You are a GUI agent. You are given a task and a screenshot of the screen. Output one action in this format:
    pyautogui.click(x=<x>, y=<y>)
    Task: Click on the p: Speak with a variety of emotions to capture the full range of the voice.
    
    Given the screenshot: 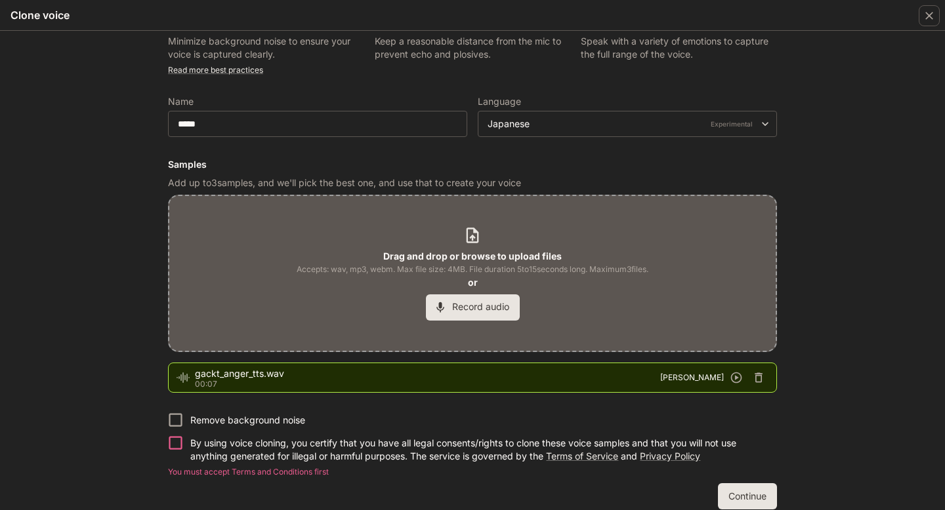 What is the action you would take?
    pyautogui.click(x=678, y=48)
    